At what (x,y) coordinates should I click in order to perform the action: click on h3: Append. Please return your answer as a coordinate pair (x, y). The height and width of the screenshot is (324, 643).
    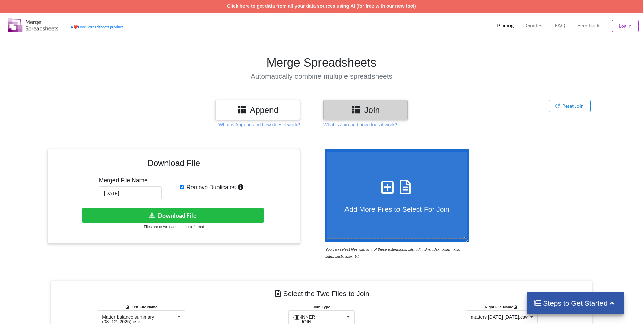
    Looking at the image, I should click on (258, 110).